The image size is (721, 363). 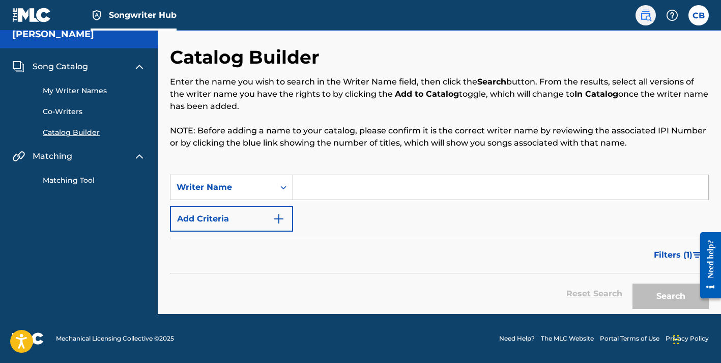 What do you see at coordinates (439, 244) in the screenshot?
I see `form: Search Form` at bounding box center [439, 244].